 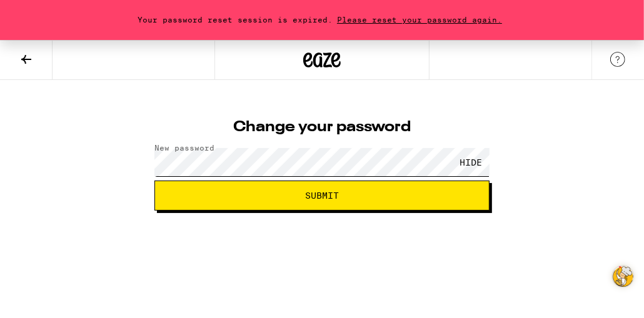 What do you see at coordinates (235, 20) in the screenshot?
I see `span: Your password reset session is expired.` at bounding box center [235, 20].